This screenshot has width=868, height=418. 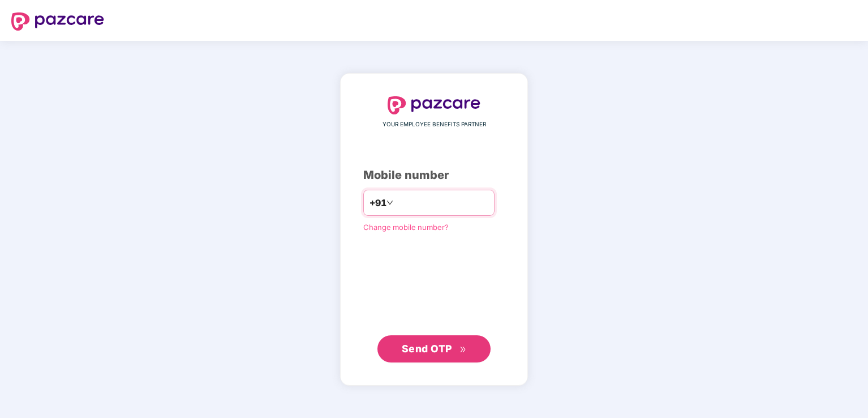 What do you see at coordinates (434, 124) in the screenshot?
I see `span: YOUR EMPLOYEE BENEFITS PARTNER` at bounding box center [434, 124].